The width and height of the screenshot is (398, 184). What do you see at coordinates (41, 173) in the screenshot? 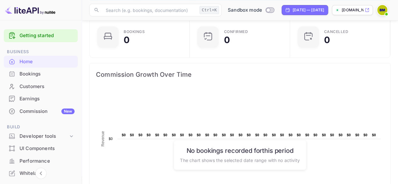
I see `a: Whitelabel` at bounding box center [41, 173].